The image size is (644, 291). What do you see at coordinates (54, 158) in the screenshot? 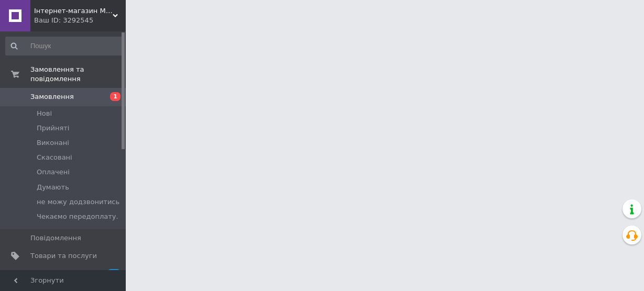
I see `span: Скасовані` at bounding box center [54, 158].